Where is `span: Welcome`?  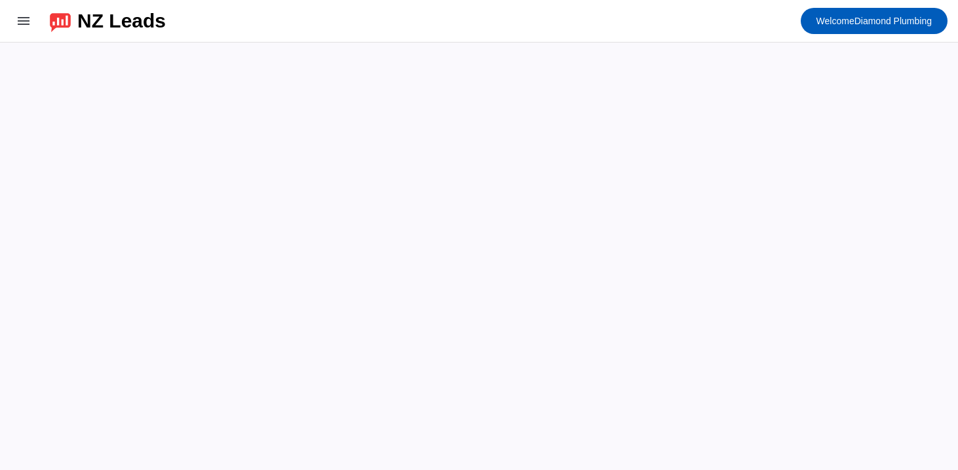 span: Welcome is located at coordinates (835, 21).